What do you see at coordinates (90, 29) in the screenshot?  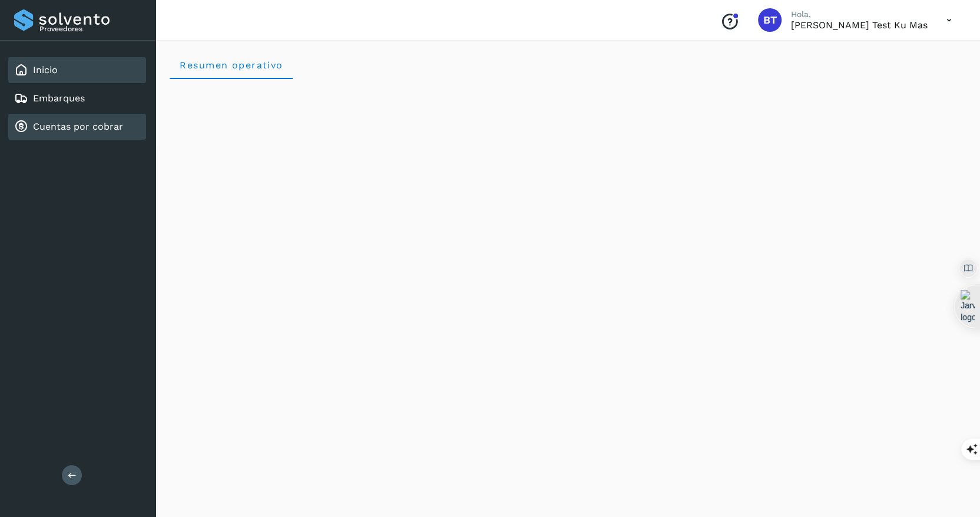 I see `p: Proveedores` at bounding box center [90, 29].